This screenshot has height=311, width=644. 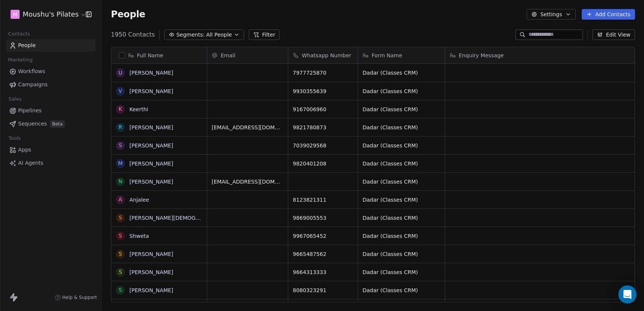 I want to click on span: 7977725870, so click(x=323, y=73).